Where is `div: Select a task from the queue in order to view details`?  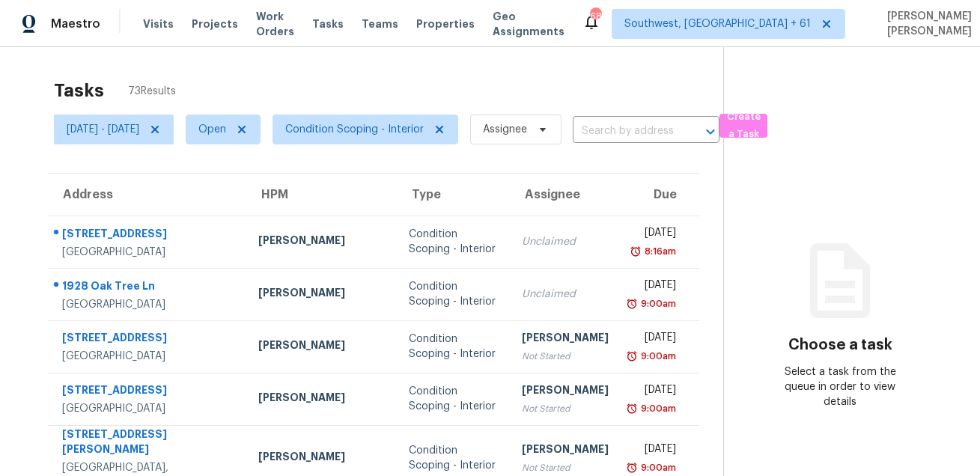
div: Select a task from the queue in order to view details is located at coordinates (840, 388).